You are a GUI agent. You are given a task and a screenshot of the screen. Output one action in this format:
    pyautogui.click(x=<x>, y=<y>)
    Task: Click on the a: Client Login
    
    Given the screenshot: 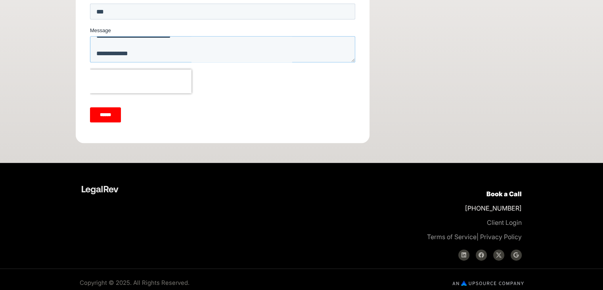 What is the action you would take?
    pyautogui.click(x=505, y=222)
    